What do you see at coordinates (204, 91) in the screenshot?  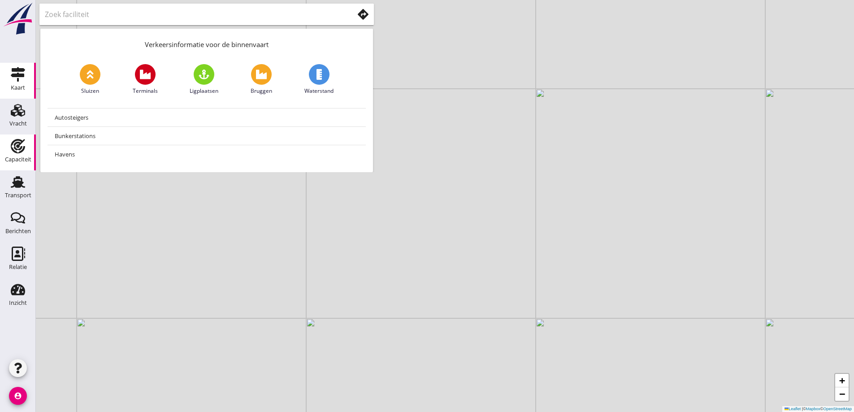 I see `span: Ligplaatsen` at bounding box center [204, 91].